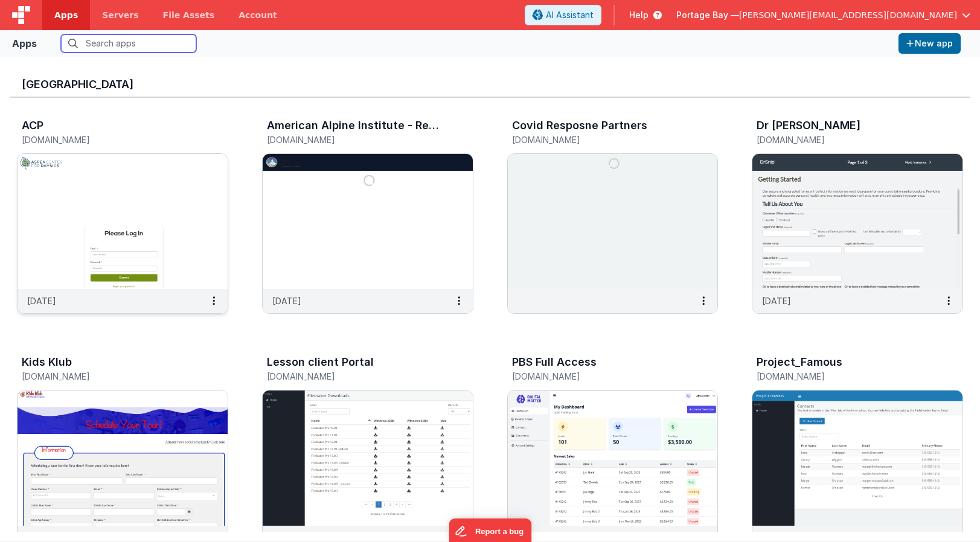 This screenshot has width=980, height=542. What do you see at coordinates (128, 43) in the screenshot?
I see `input: Search apps` at bounding box center [128, 43].